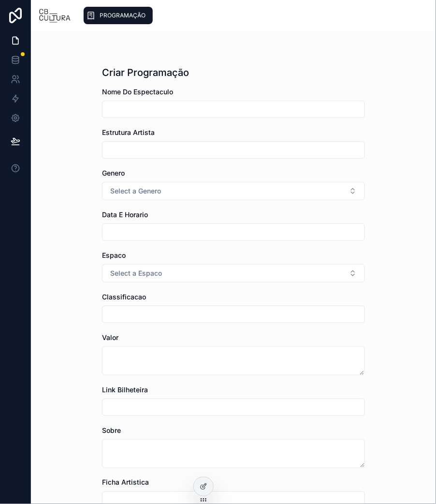  What do you see at coordinates (125, 214) in the screenshot?
I see `span: Data E Horario` at bounding box center [125, 214].